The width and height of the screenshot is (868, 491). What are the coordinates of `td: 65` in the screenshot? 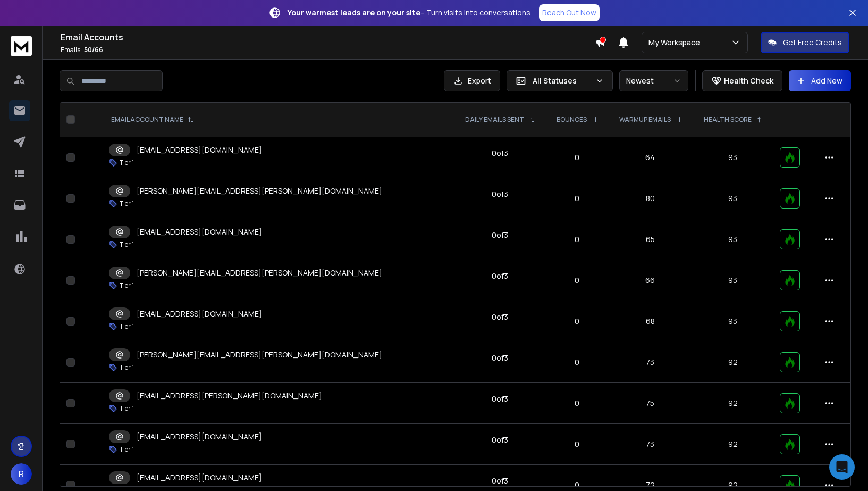 It's located at (650, 239).